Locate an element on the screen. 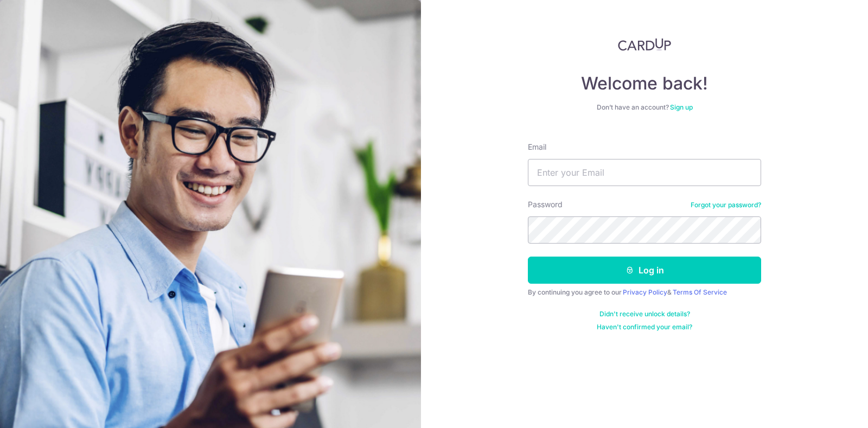 The width and height of the screenshot is (868, 428). a: Haven't confirmed your email? is located at coordinates (644, 327).